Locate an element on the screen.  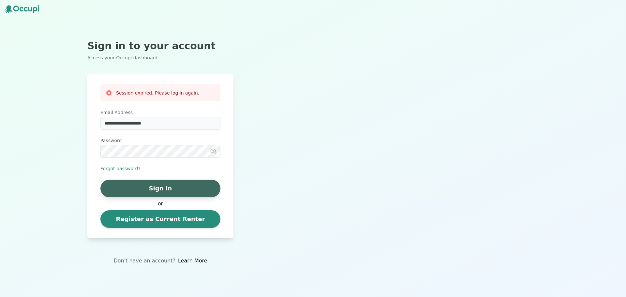
label: Password is located at coordinates (160, 141).